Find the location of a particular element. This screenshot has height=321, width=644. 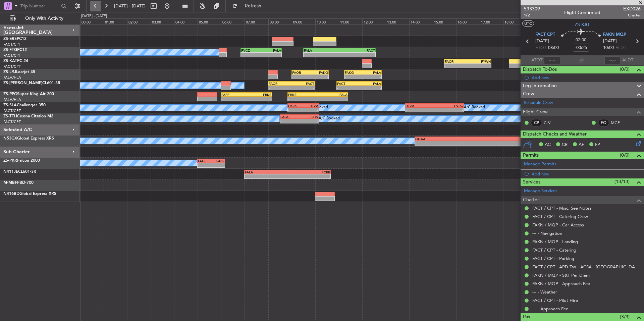

div: DGAA is located at coordinates (448, 139).